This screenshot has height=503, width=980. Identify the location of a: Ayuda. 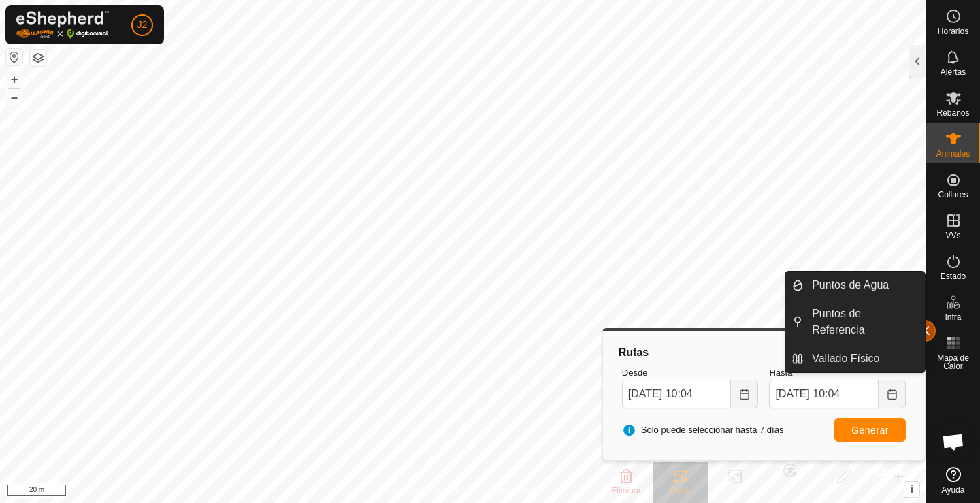
(953, 480).